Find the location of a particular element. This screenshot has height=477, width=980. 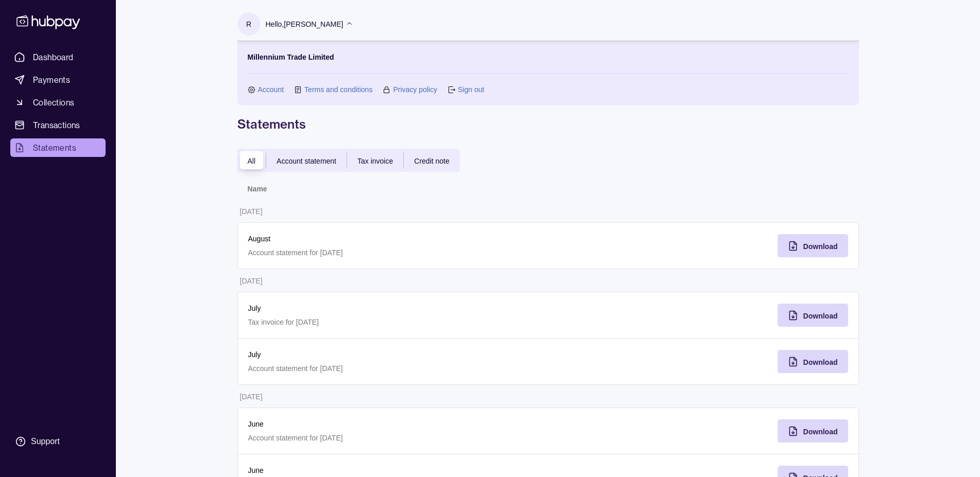

div: documentTypes is located at coordinates (349, 160).